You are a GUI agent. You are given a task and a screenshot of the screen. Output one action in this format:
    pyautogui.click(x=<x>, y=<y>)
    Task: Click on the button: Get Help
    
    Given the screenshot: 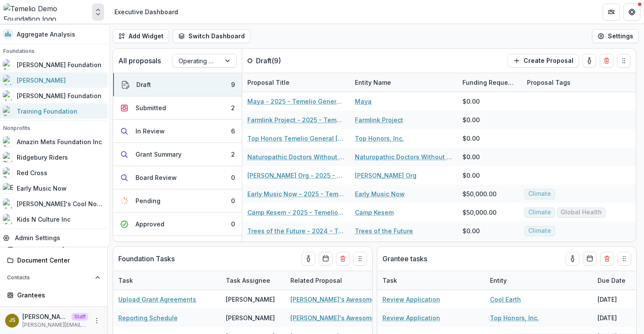 What is the action you would take?
    pyautogui.click(x=632, y=12)
    